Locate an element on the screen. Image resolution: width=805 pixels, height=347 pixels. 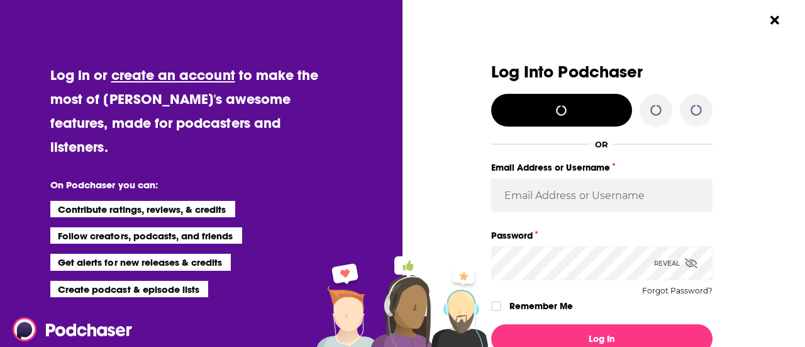
li: On Podchaser you can: is located at coordinates (176, 184).